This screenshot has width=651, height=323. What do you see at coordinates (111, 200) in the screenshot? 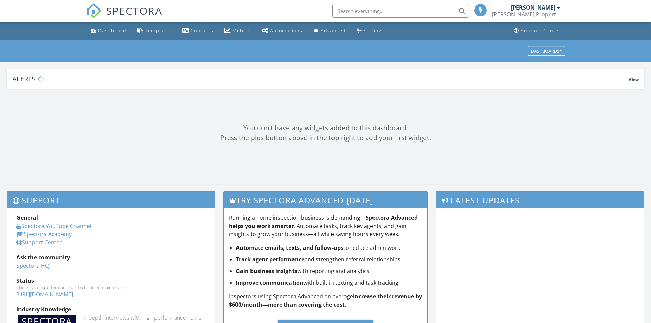
I see `h3: Support` at bounding box center [111, 200].